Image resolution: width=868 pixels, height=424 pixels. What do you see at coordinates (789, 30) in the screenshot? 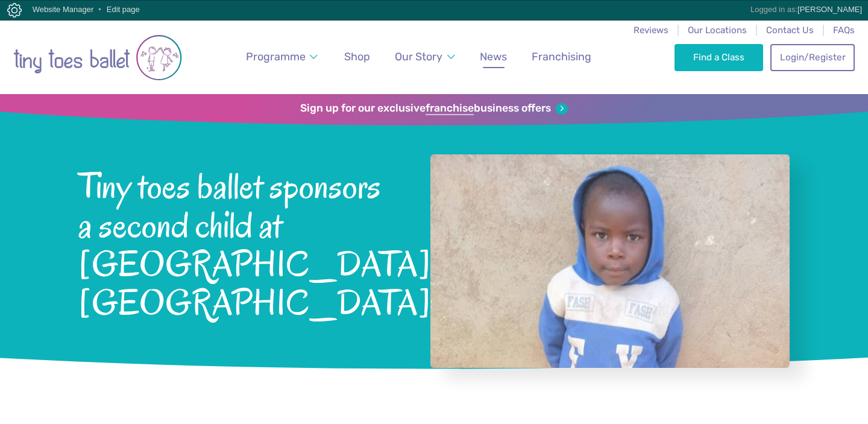
I see `a: Contact Us` at bounding box center [789, 30].